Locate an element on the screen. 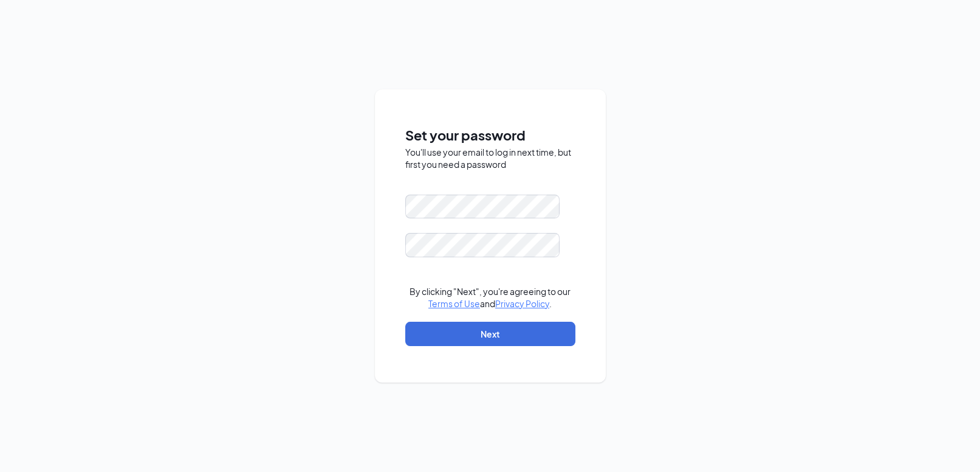 The height and width of the screenshot is (472, 980). a: Terms of Use is located at coordinates (453, 303).